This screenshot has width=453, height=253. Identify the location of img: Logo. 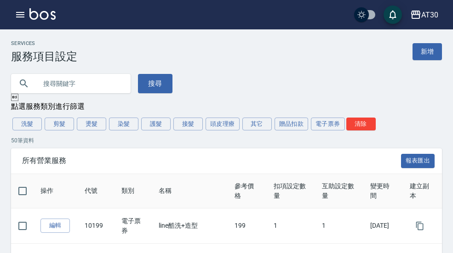
(42, 14).